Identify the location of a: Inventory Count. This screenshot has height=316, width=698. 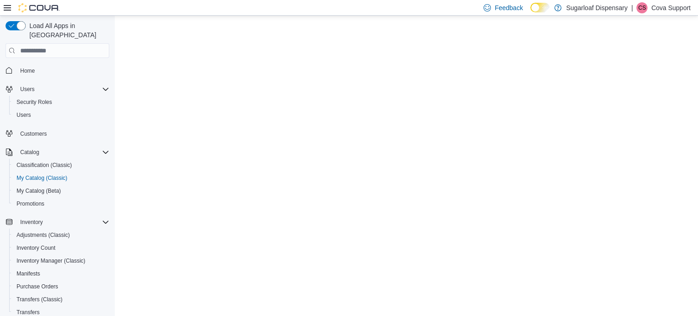
(36, 248).